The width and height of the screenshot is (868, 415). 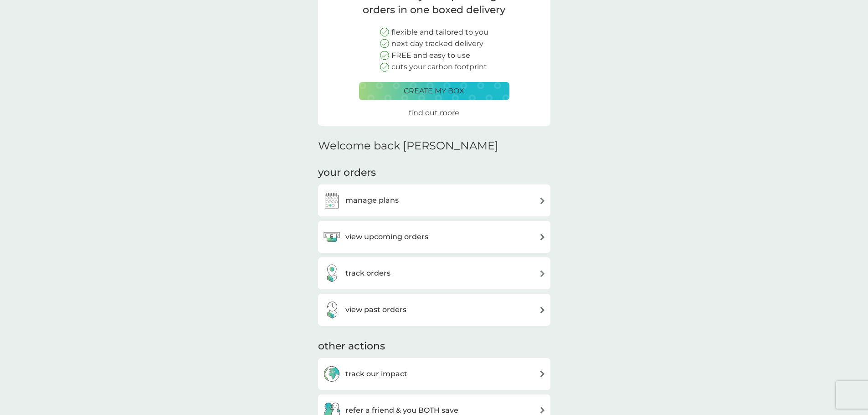 I want to click on h3: manage plans, so click(x=372, y=201).